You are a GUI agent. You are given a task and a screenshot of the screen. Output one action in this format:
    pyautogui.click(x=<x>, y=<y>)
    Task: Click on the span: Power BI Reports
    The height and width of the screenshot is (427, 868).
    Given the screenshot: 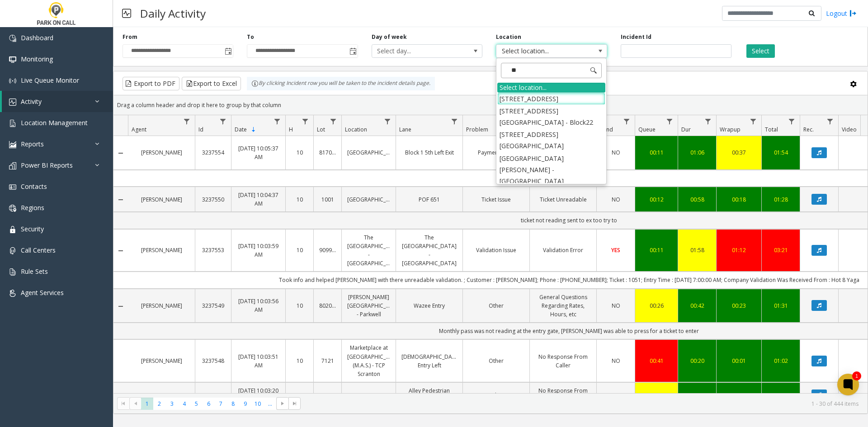 What is the action you would take?
    pyautogui.click(x=47, y=165)
    